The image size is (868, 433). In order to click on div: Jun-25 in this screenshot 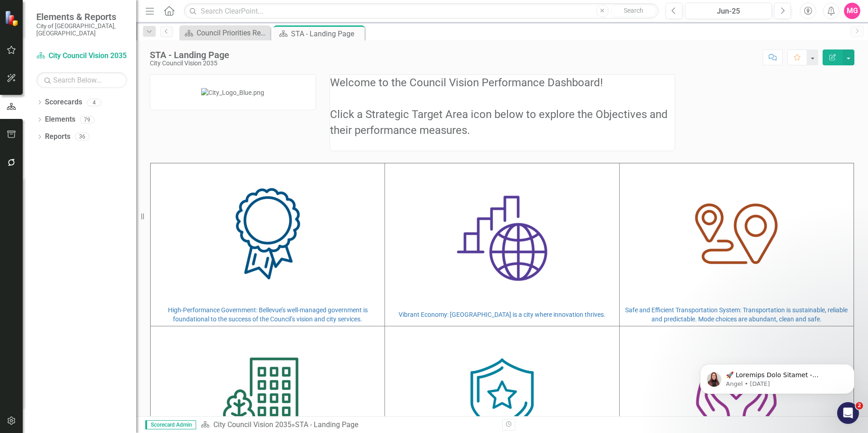, I will do `click(728, 12)`.